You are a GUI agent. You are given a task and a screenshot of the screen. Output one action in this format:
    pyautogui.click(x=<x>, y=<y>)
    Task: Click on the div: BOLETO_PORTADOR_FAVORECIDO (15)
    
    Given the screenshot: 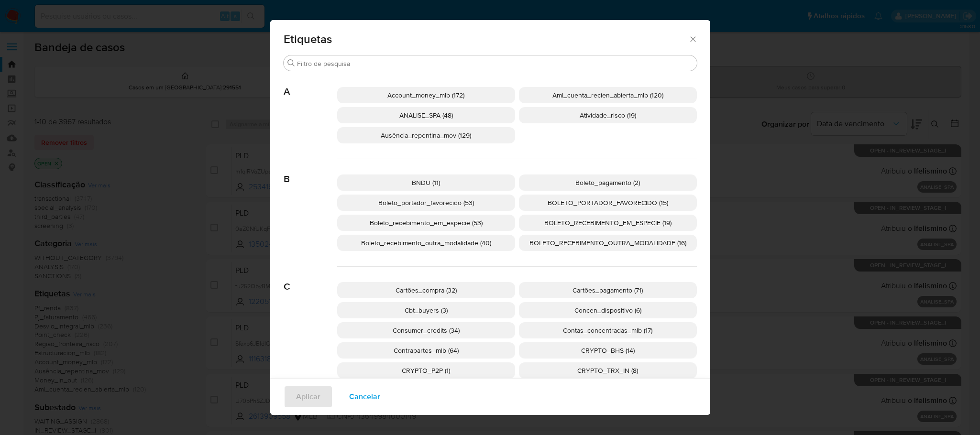 What is the action you would take?
    pyautogui.click(x=608, y=203)
    